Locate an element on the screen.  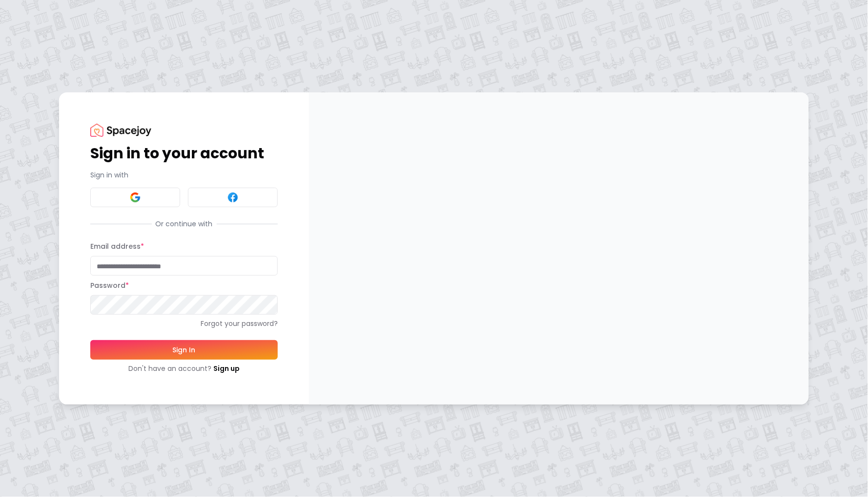
button: Sign In is located at coordinates (184, 350).